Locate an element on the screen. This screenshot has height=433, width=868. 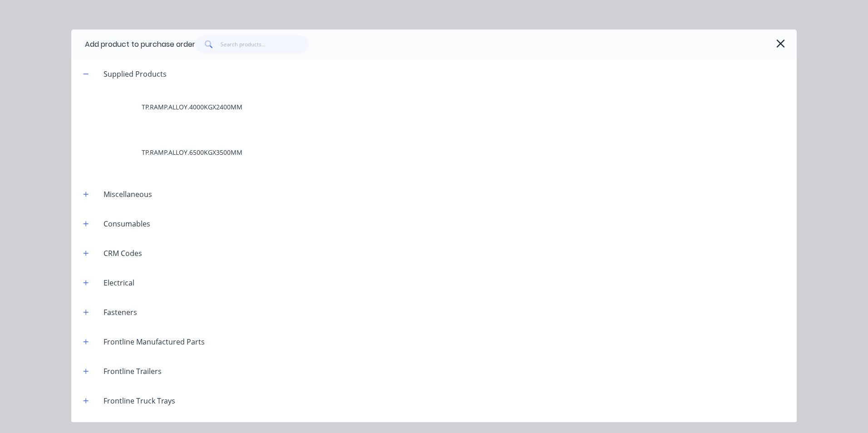
div: Supplied Products is located at coordinates (135, 74).